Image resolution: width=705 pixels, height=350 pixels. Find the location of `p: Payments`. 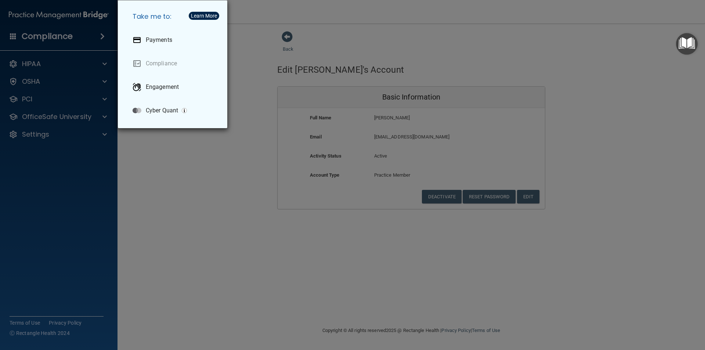

p: Payments is located at coordinates (159, 40).